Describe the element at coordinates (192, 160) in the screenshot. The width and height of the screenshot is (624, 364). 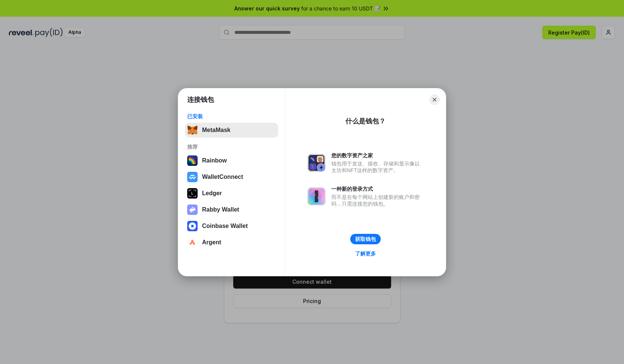
I see `img: svg+xml,%3Csvg%20width%3D%22120%22%20height%3D%22120%22%20viewBox%3D%220%200%20120%20120%22%20fil...` at that location.